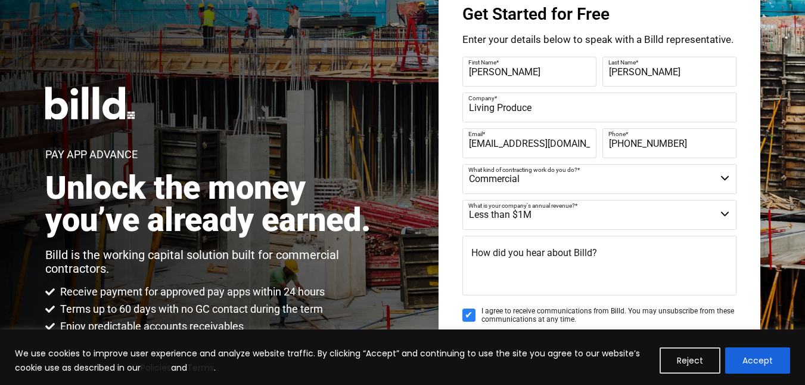 Image resolution: width=805 pixels, height=385 pixels. I want to click on p: Billd is the working capital solution built for commercial contractors., so click(214, 262).